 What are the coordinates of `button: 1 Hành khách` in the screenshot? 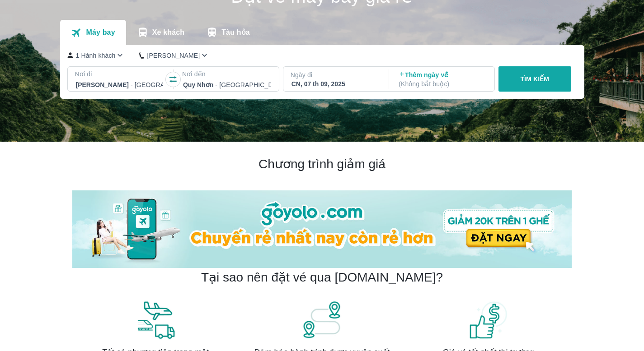 It's located at (96, 55).